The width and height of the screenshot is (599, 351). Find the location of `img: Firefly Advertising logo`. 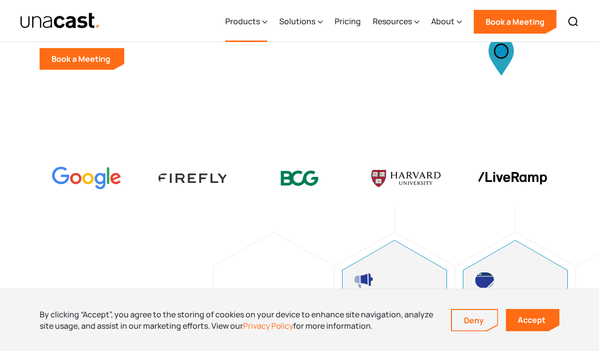

img: Firefly Advertising logo is located at coordinates (193, 178).